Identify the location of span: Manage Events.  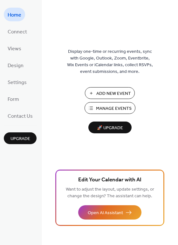
(114, 108).